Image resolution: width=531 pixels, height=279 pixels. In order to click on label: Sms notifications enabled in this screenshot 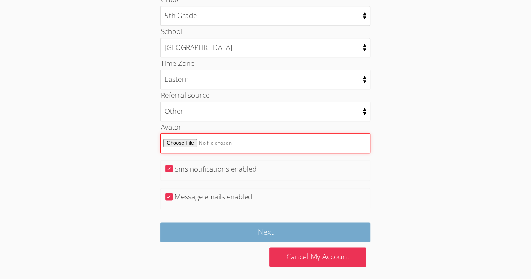, I will do `click(215, 169)`.